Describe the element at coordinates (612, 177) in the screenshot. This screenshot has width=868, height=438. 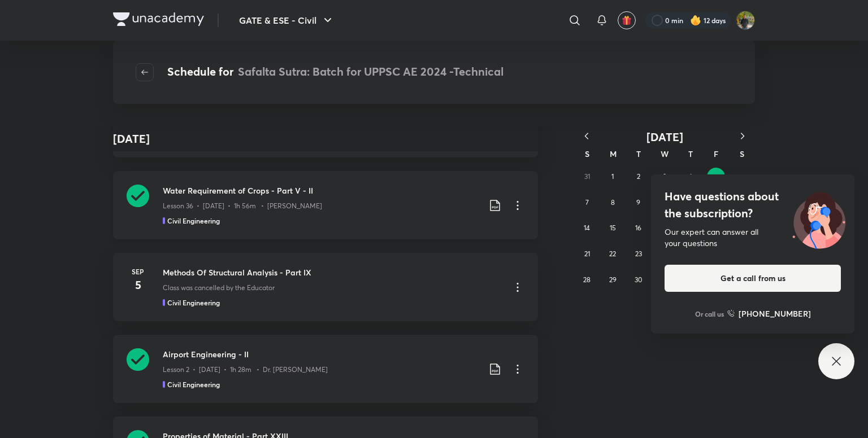
I see `button: September 1, 2025` at that location.